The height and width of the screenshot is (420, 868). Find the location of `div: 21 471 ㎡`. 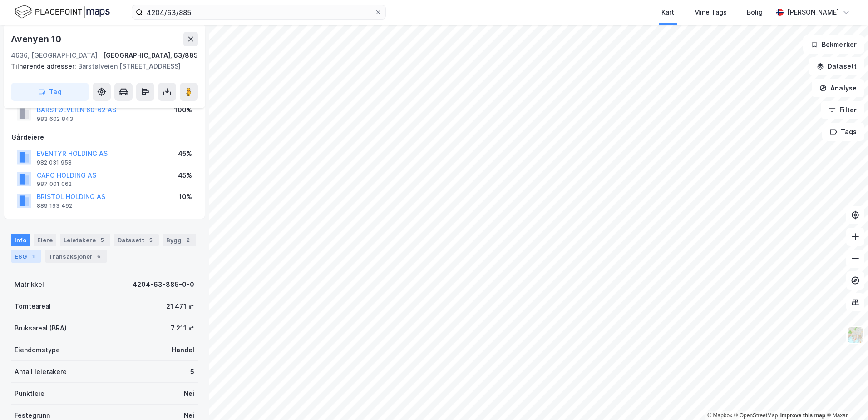

div: 21 471 ㎡ is located at coordinates (180, 306).